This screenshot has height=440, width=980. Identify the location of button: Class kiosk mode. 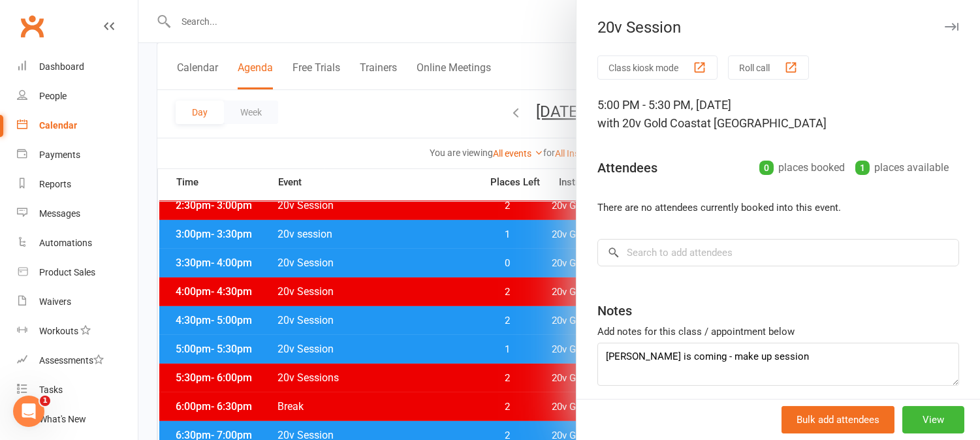
(658, 67).